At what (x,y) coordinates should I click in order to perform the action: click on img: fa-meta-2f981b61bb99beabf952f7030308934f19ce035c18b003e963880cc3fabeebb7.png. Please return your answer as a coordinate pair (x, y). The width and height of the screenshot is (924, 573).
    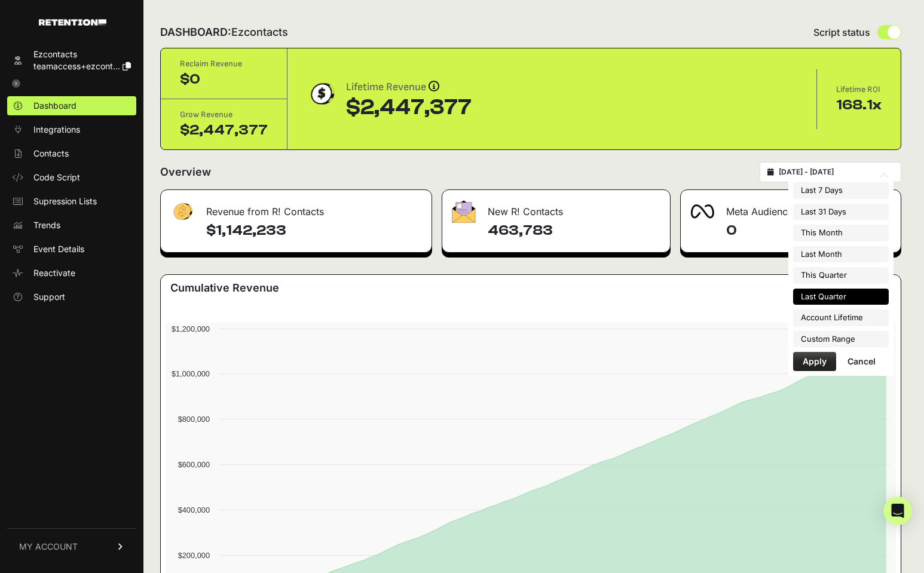
    Looking at the image, I should click on (702, 212).